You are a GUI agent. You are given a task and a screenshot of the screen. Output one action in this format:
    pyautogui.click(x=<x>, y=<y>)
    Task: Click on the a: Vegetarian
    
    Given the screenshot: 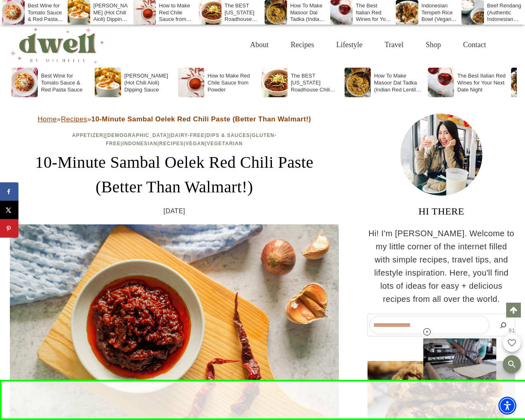 What is the action you would take?
    pyautogui.click(x=225, y=143)
    